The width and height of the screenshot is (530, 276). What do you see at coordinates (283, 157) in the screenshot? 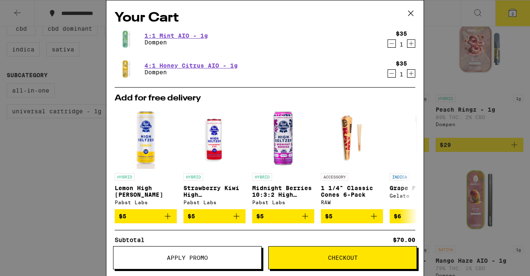
I see `a: Open page for Midnight Berries 10:3:2 High Seltzer from Pabst Labs` at bounding box center [283, 157].